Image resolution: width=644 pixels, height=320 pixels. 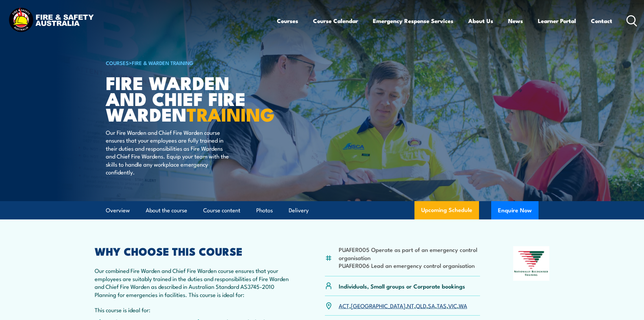 What do you see at coordinates (410, 306) in the screenshot?
I see `a: NT` at bounding box center [410, 306].